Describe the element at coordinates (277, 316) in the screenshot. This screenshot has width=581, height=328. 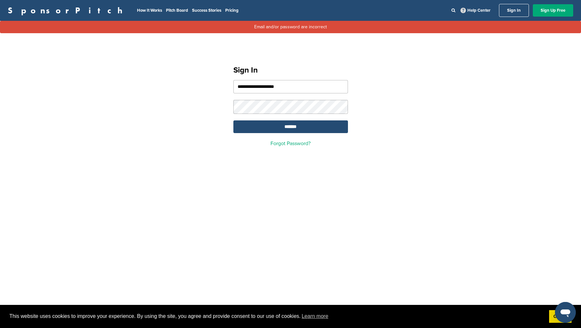
I see `span: This website uses cookies to improve your experience. By using the site, you agree and provide co...` at that location.